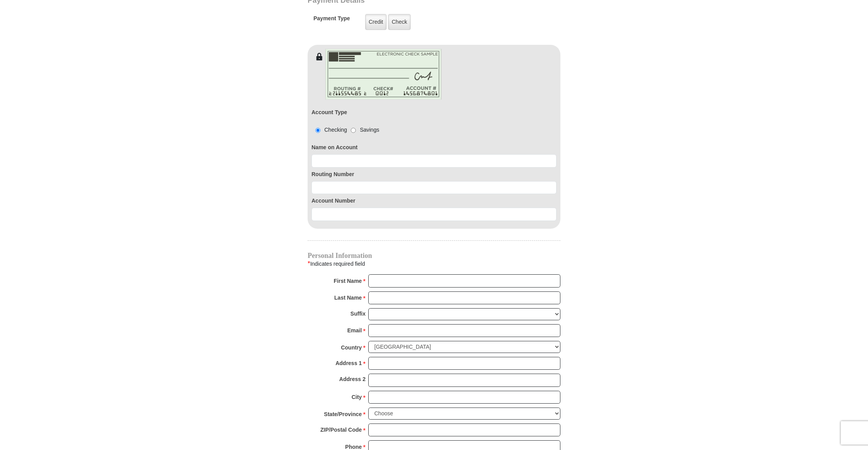 This screenshot has height=450, width=868. I want to click on strong: ZIP/Postal Code, so click(341, 430).